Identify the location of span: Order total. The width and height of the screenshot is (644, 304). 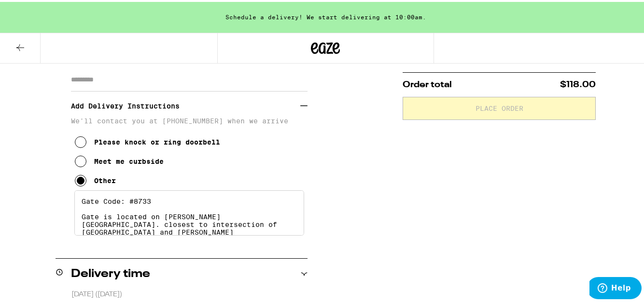
(427, 83).